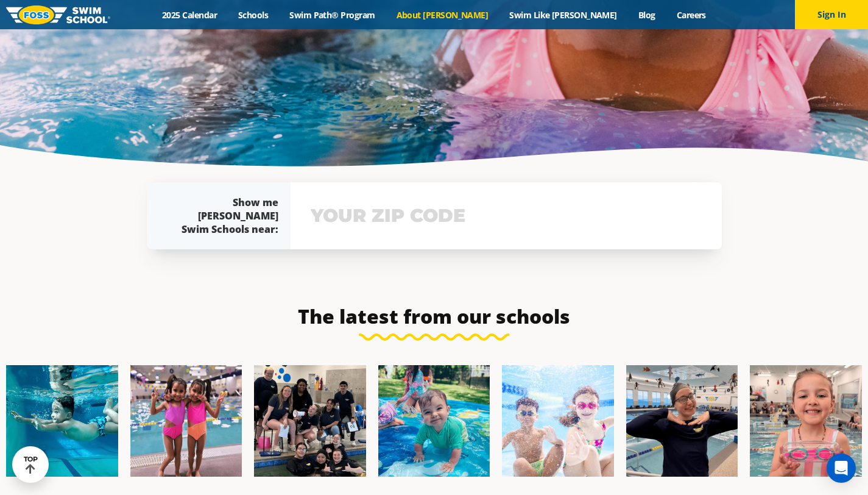 This screenshot has width=868, height=495. What do you see at coordinates (332, 15) in the screenshot?
I see `a: Swim Path® Program` at bounding box center [332, 15].